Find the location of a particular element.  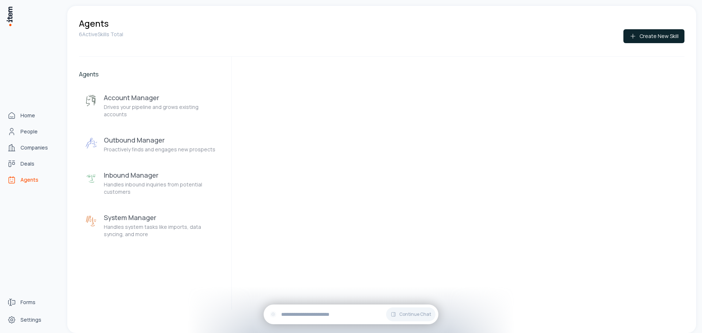

h2: Agents is located at coordinates (153, 74).